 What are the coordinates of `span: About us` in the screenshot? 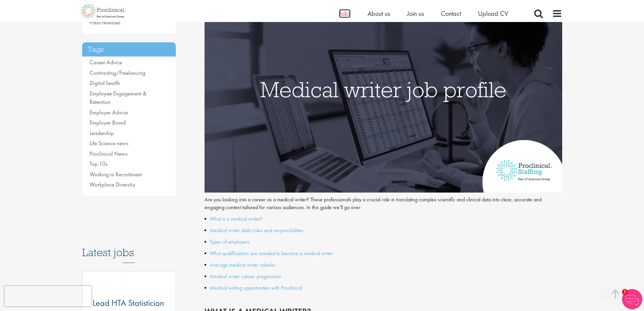 It's located at (379, 14).